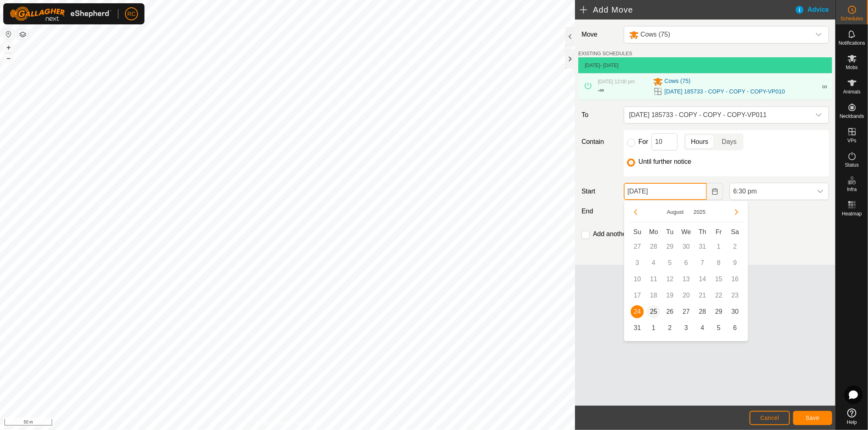 This screenshot has width=868, height=430. I want to click on td: 1, so click(654, 328).